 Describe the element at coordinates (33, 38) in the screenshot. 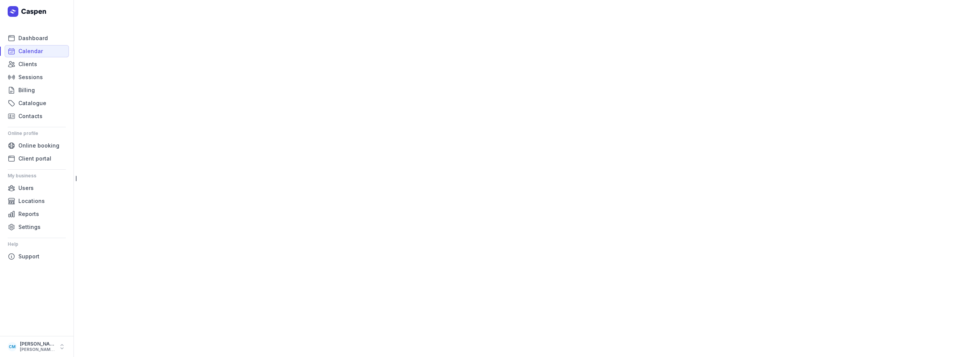

I see `span: Dashboard` at that location.